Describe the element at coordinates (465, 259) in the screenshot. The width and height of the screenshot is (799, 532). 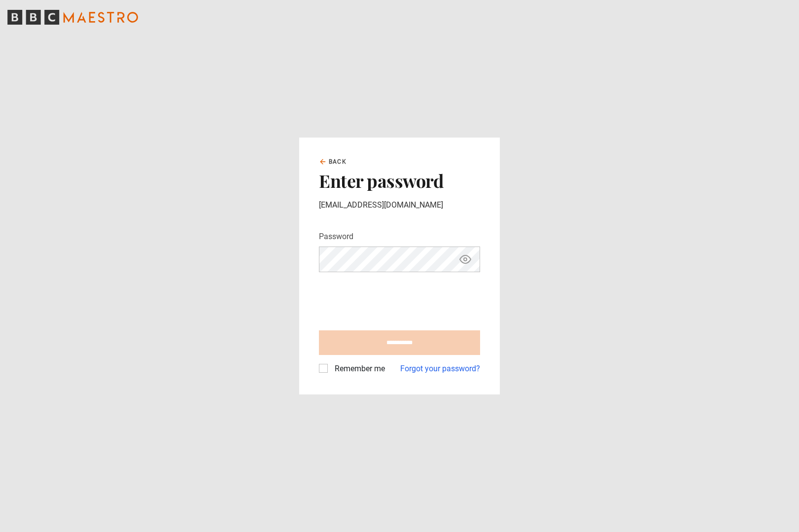
I see `button: Show password` at that location.